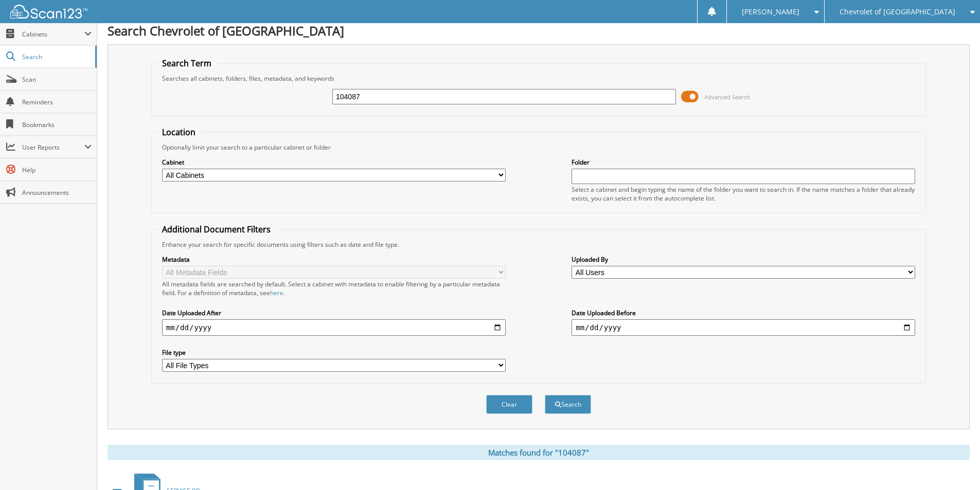  What do you see at coordinates (955, 465) in the screenshot?
I see `div: Chat Widget` at bounding box center [955, 465].